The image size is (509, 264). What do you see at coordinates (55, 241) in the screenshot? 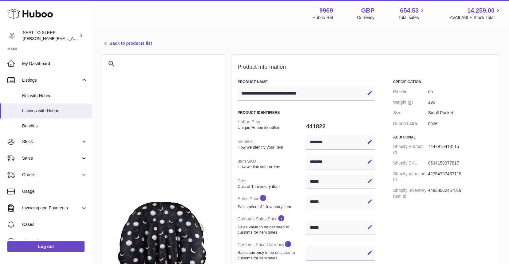
I see `span: Channels` at bounding box center [55, 241].